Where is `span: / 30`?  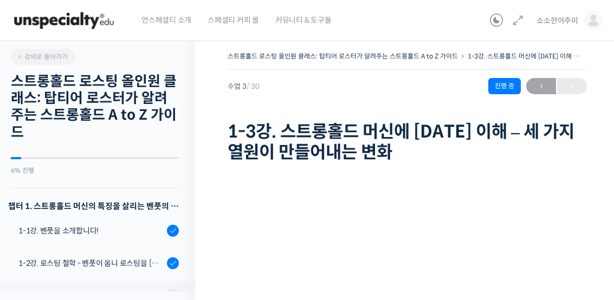 span: / 30 is located at coordinates (253, 86).